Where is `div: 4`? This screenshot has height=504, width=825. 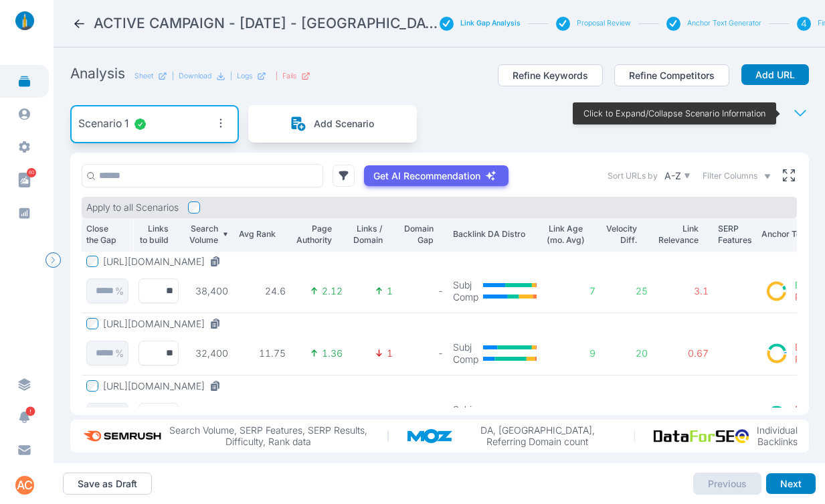
div: 4 is located at coordinates (804, 24).